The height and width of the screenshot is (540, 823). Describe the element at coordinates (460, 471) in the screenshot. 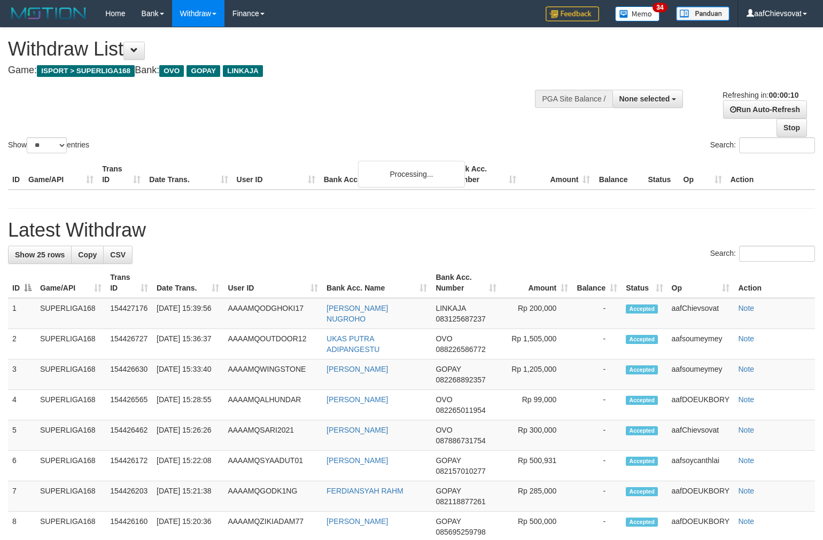

I see `span: Copy 082157010277 to clipboard` at that location.